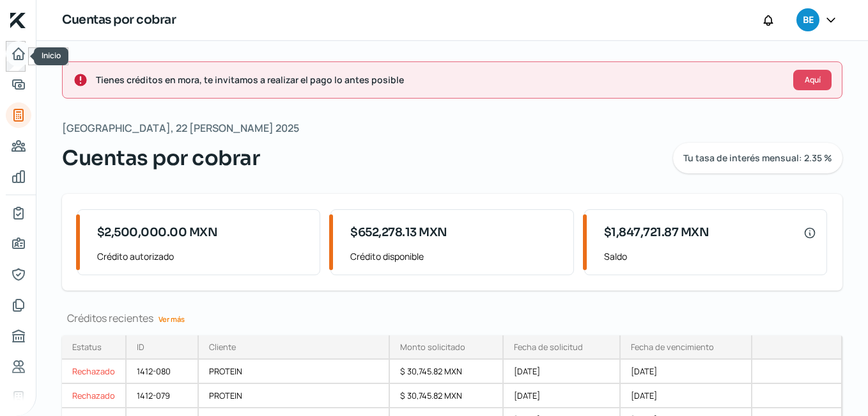  I want to click on a: Documentos, so click(19, 305).